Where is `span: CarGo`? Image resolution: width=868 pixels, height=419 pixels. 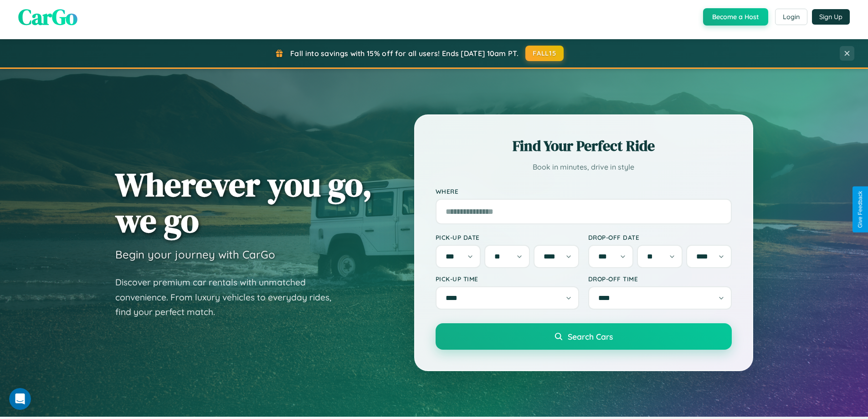
span: CarGo is located at coordinates (48, 17).